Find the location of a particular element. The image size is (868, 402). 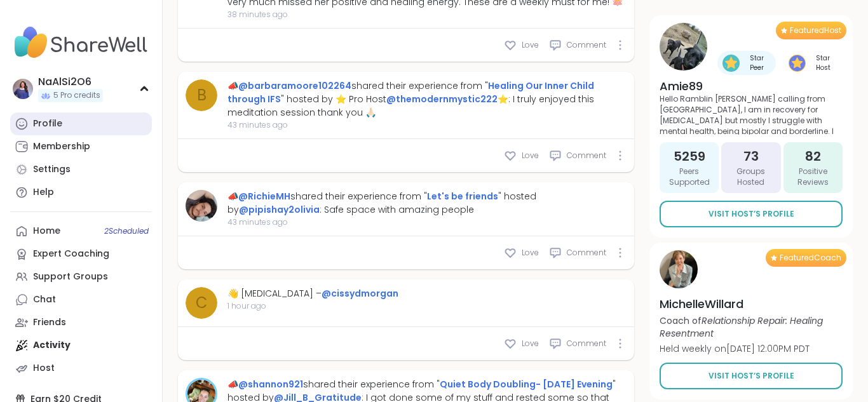

span: Groups Hosted is located at coordinates (750, 177).